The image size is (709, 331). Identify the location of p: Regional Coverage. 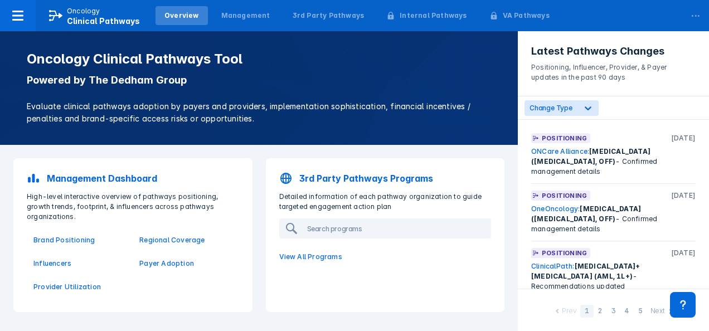
(186, 240).